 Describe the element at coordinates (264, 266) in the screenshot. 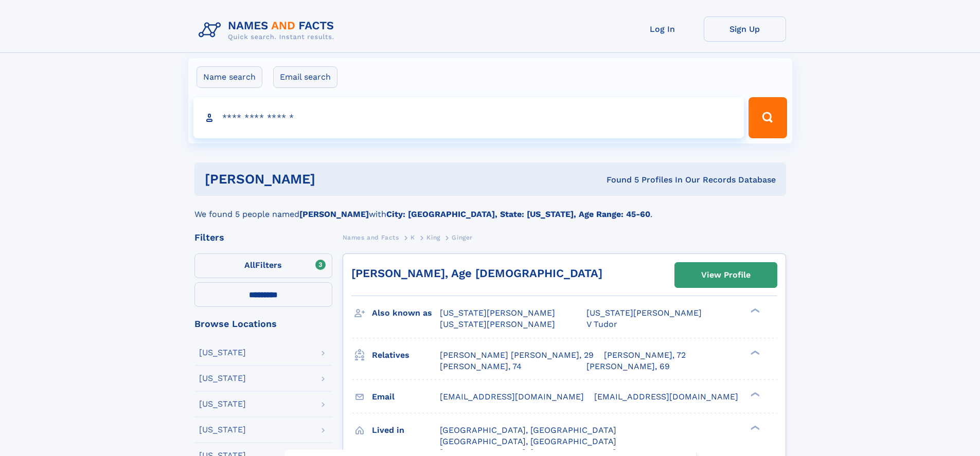

I see `label: Filters` at that location.